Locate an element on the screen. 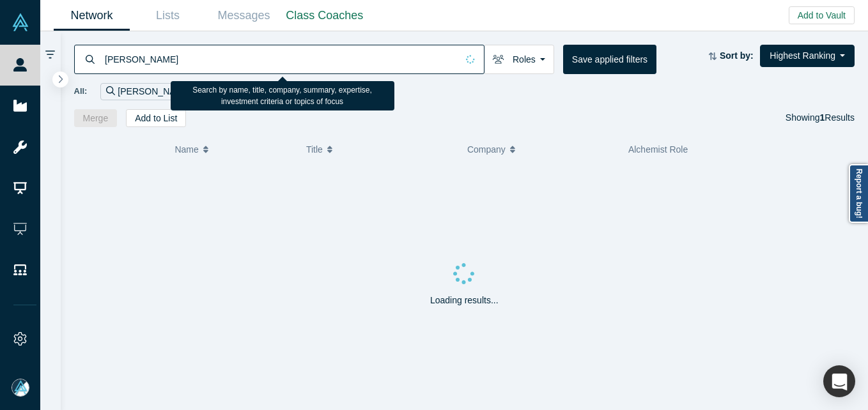 The width and height of the screenshot is (868, 410). div: Showing is located at coordinates (820, 118).